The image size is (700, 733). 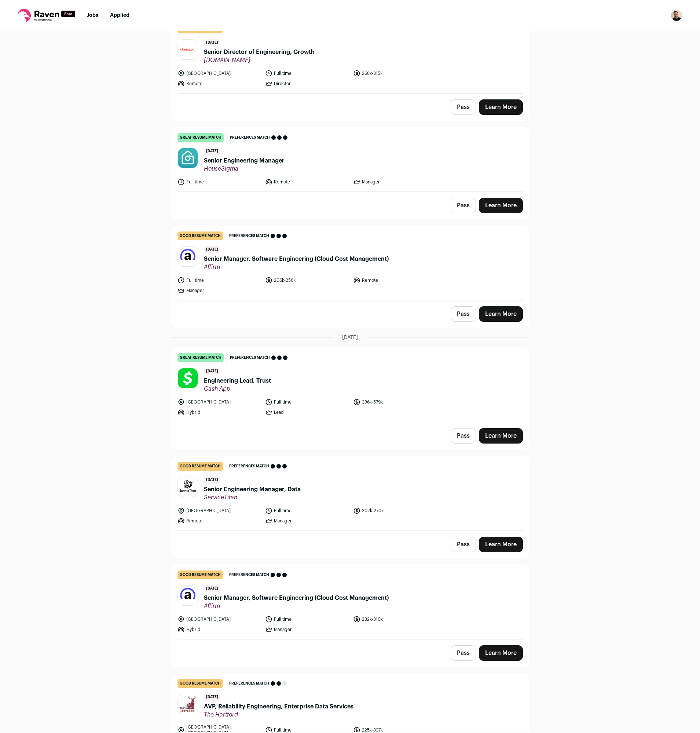 What do you see at coordinates (187, 704) in the screenshot?
I see `img: 74be62612a2014b156983777a6ae6ff8b84916f922b81076b8914a3dd4286daf.jpg` at bounding box center [187, 704].